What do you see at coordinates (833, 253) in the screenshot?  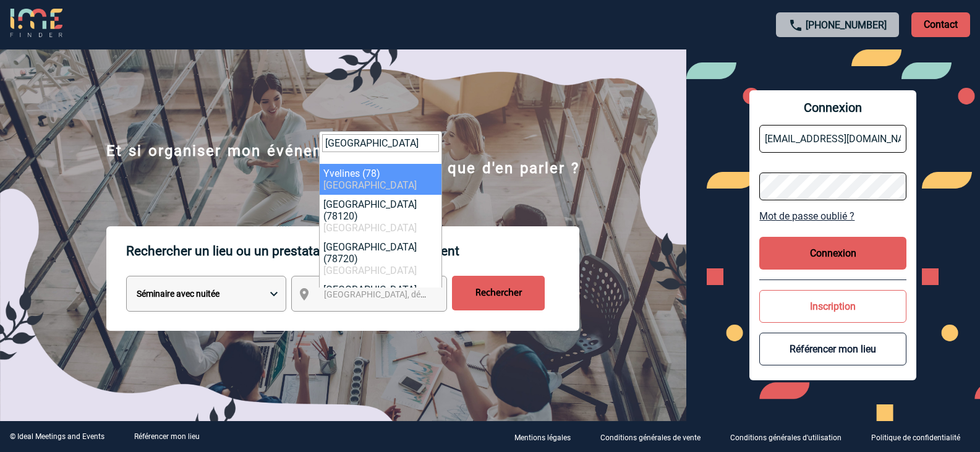 I see `button: Connexion` at bounding box center [833, 253].